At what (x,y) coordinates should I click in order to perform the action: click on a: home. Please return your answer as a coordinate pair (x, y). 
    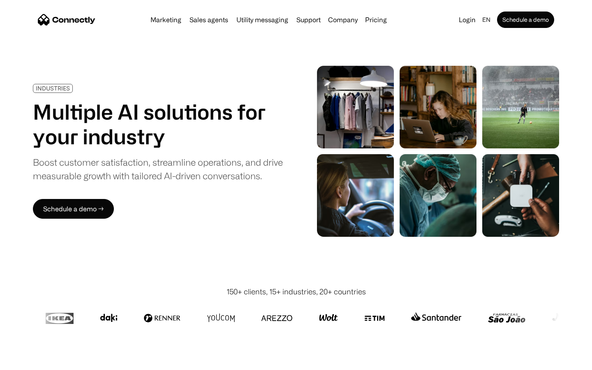
    Looking at the image, I should click on (67, 20).